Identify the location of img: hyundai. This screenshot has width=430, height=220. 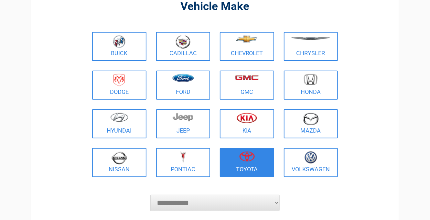
(119, 117).